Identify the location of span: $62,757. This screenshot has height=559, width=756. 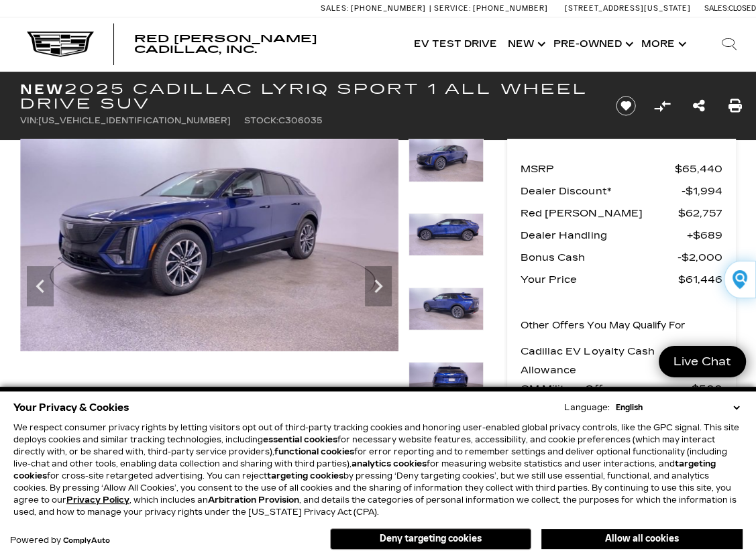
(701, 213).